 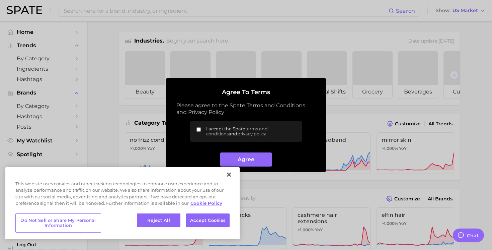 What do you see at coordinates (206, 203) in the screenshot?
I see `a: More information about your privacy, opens in a new tab` at bounding box center [206, 203].